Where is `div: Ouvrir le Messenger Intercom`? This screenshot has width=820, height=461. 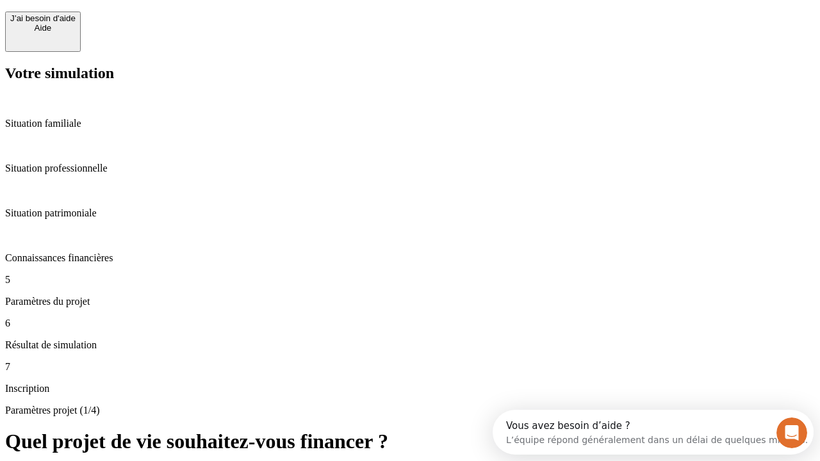
div: Ouvrir le Messenger Intercom is located at coordinates (179, 22).